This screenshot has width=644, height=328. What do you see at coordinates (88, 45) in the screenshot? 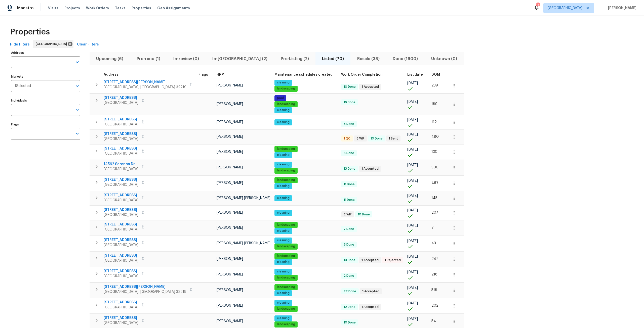
I see `button: Clear Filters` at bounding box center [88, 45].